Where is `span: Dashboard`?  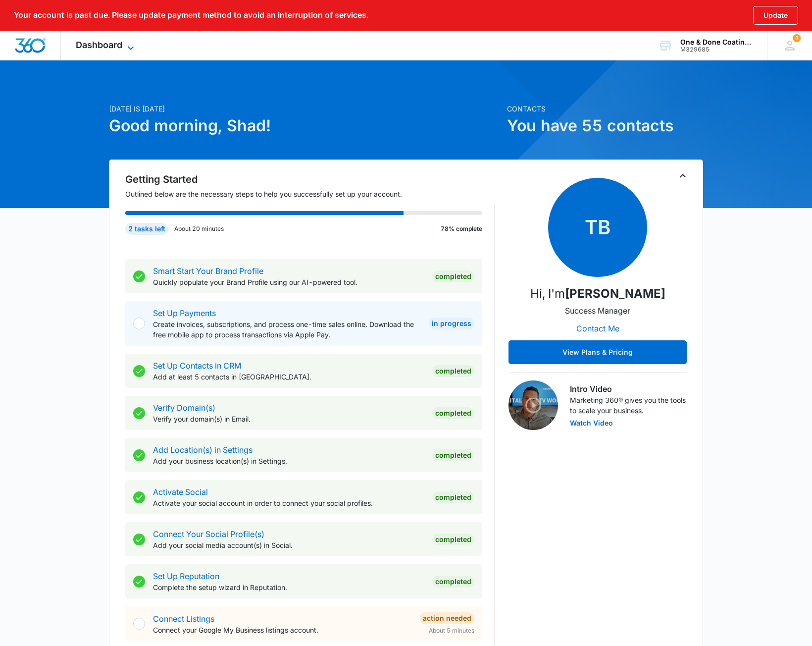 span: Dashboard is located at coordinates (99, 45).